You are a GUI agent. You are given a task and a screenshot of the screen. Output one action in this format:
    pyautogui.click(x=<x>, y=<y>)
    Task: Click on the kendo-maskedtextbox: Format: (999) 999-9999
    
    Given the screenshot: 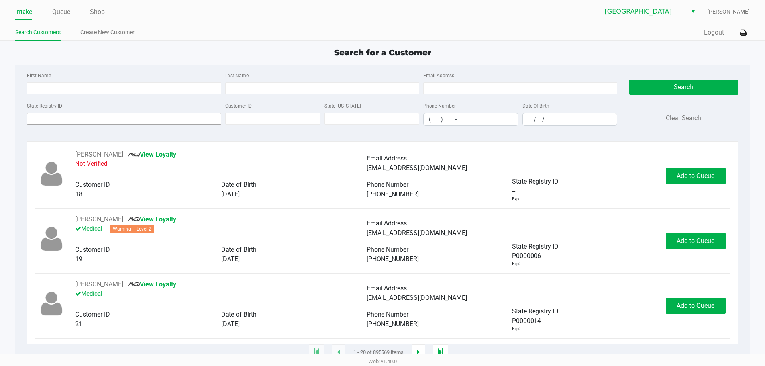 What is the action you would take?
    pyautogui.click(x=471, y=119)
    